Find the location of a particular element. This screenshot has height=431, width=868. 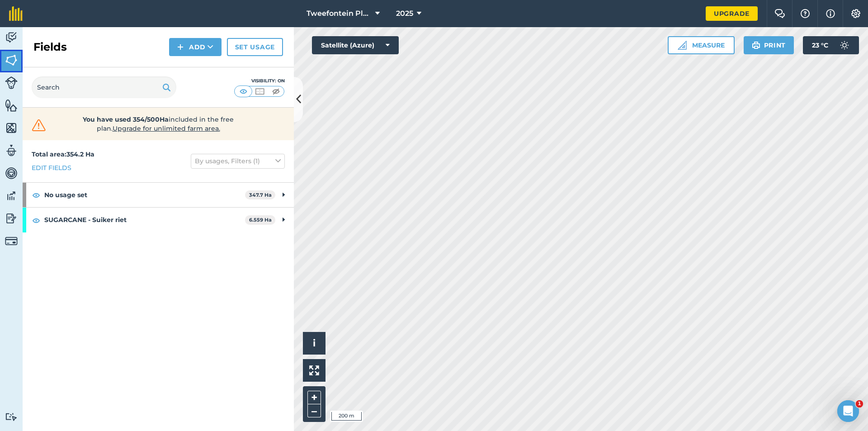

strong: SUGARCANE - Suiker riet is located at coordinates (145, 220).